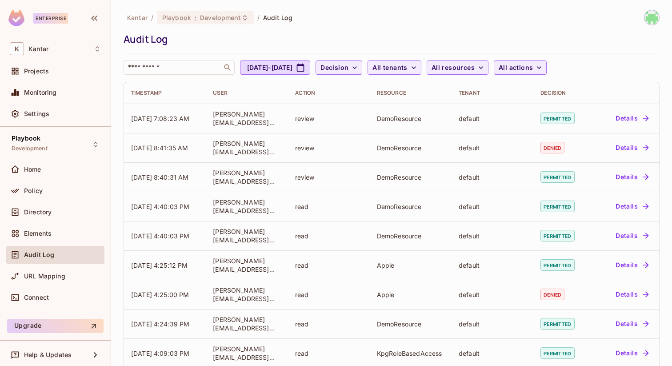 The width and height of the screenshot is (672, 366). Describe the element at coordinates (36, 114) in the screenshot. I see `span: Settings` at that location.